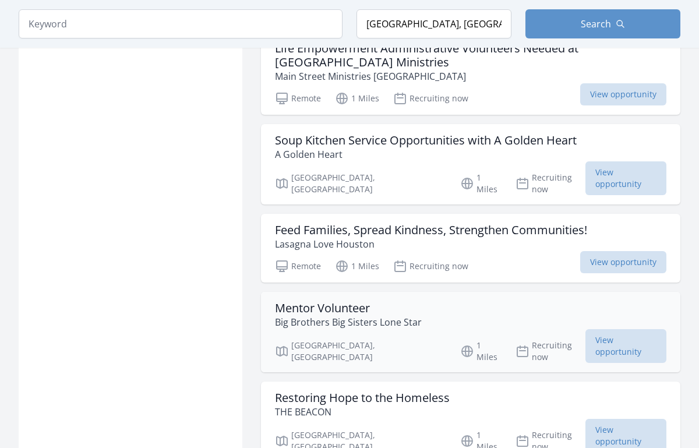 The image size is (699, 448). Describe the element at coordinates (426, 154) in the screenshot. I see `p: A Golden Heart` at that location.